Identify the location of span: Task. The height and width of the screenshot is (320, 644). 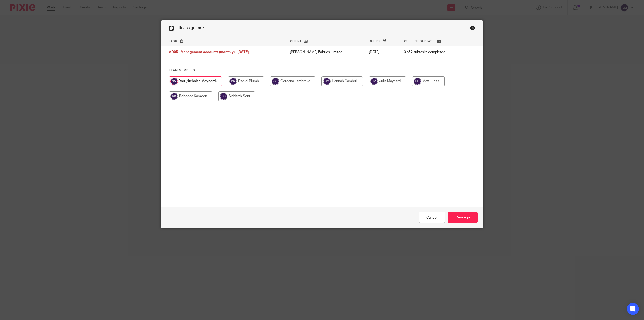
(173, 41).